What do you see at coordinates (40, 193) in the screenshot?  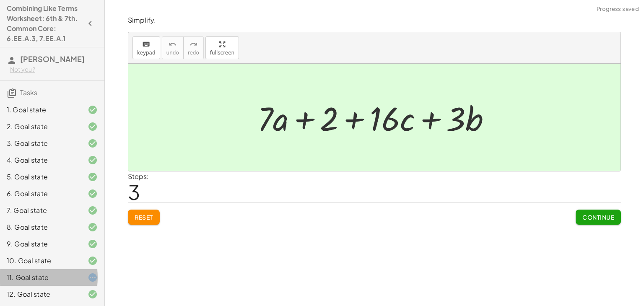 I see `div: 6. Goal state` at bounding box center [40, 193].